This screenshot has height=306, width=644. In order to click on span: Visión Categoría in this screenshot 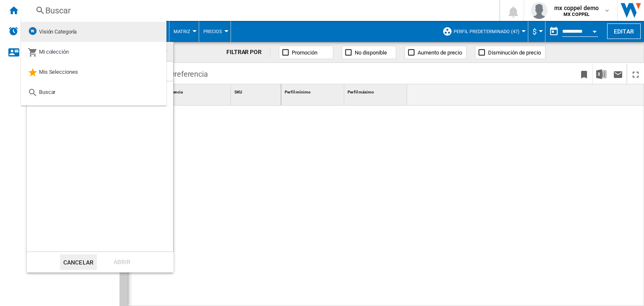, I will do `click(58, 31)`.